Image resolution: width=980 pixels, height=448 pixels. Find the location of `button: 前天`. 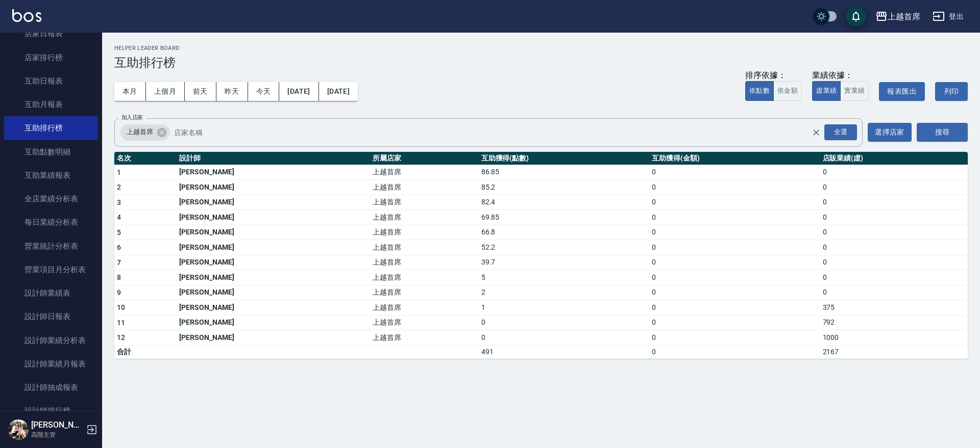

button: 前天 is located at coordinates (201, 91).